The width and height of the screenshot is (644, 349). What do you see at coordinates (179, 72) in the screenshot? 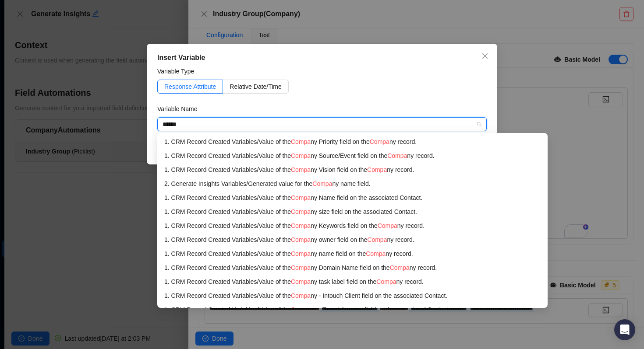
I see `label: Variable Type` at bounding box center [179, 72].